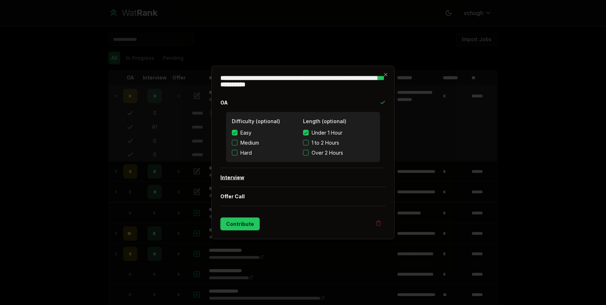 This screenshot has width=606, height=305. Describe the element at coordinates (306, 153) in the screenshot. I see `button: Over 2 Hours` at that location.